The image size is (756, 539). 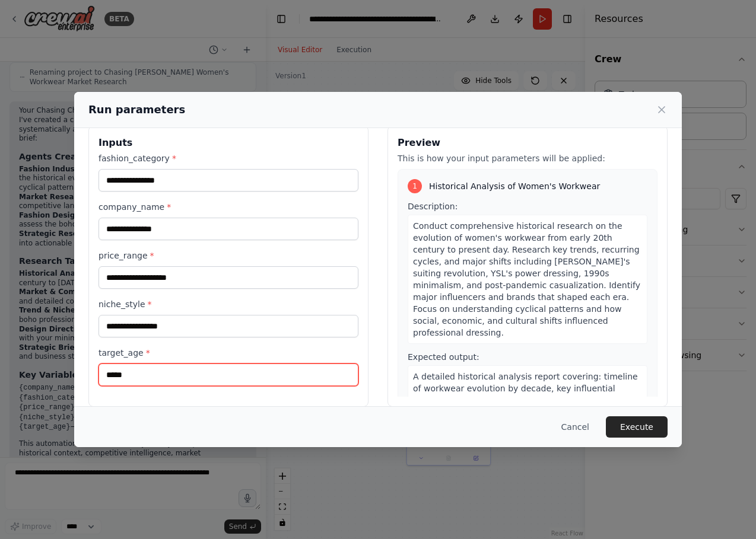 I want to click on button: Cancel, so click(x=575, y=427).